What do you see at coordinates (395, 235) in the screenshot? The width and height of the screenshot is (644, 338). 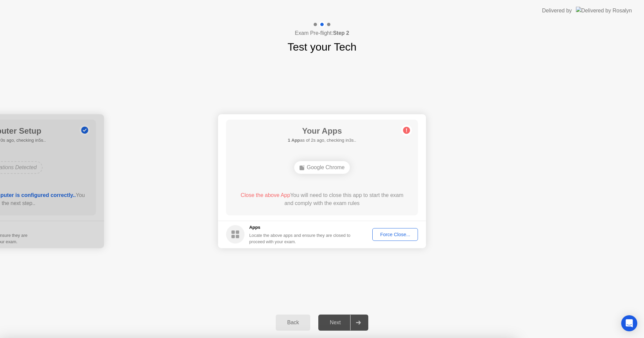 I see `div: Force Close...` at bounding box center [395, 235].